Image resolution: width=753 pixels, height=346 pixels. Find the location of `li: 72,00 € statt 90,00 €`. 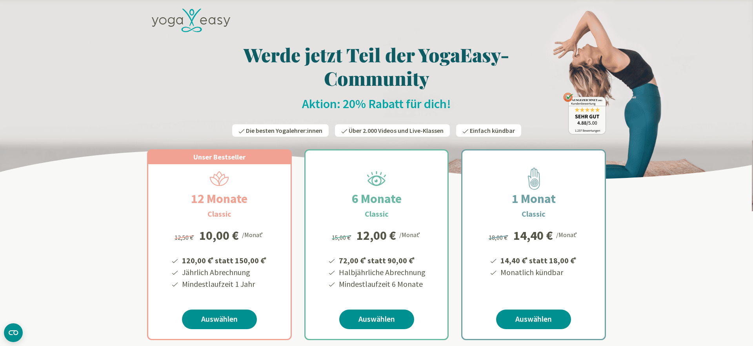

li: 72,00 € statt 90,00 € is located at coordinates (382, 260).